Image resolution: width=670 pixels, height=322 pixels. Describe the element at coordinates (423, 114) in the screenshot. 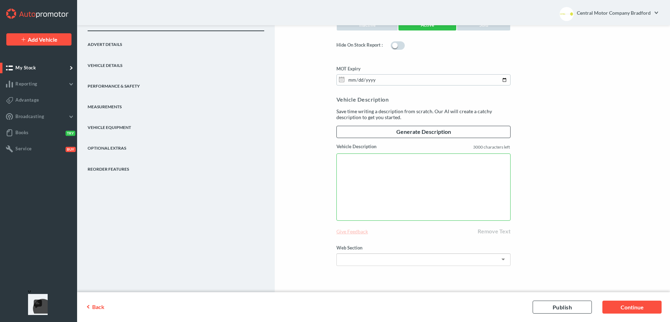

I see `div: Save time writing a description from scratch. Our AI will create a catchy description to get you ...` at that location.